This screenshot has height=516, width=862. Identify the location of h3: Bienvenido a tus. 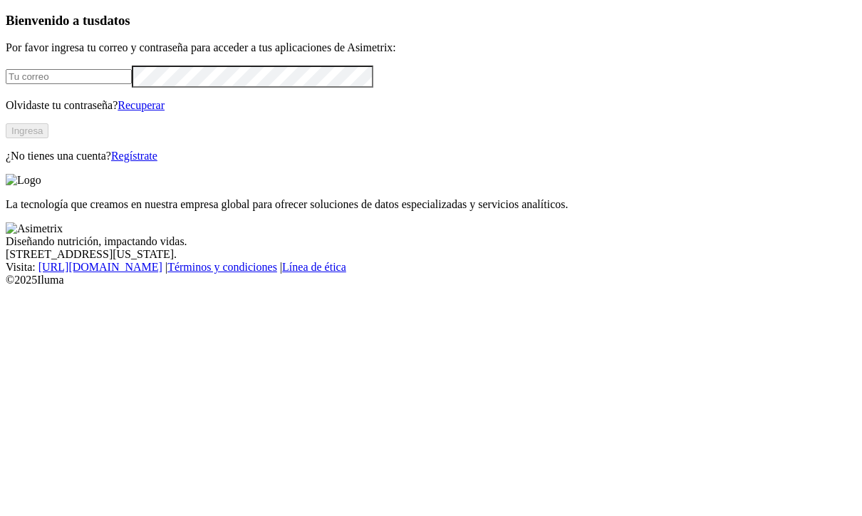
(431, 21).